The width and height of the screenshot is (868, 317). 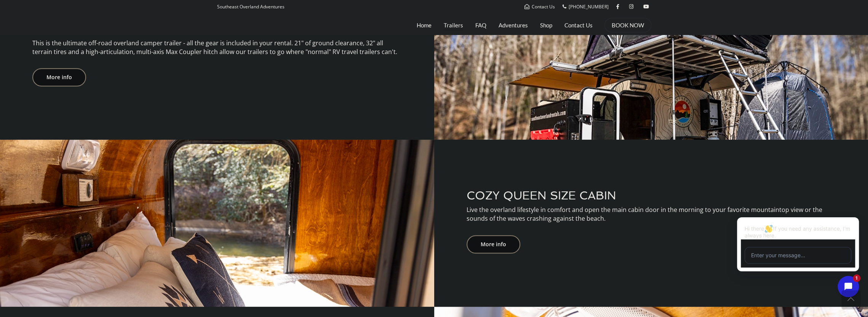 I want to click on p: Live the overland lifestyle in comfort and open the main cabin door in the morning to your favori..., so click(x=651, y=214).